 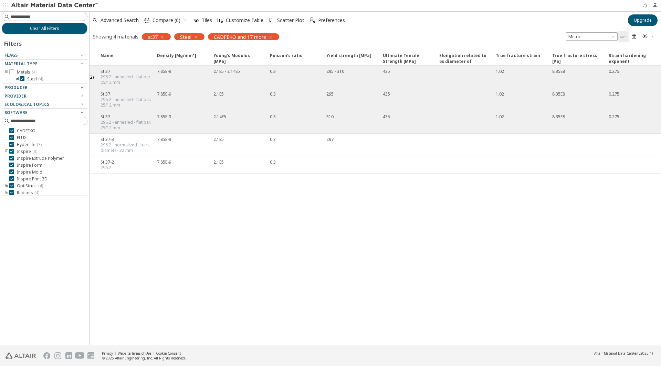 I want to click on span: Upgrade, so click(x=642, y=20).